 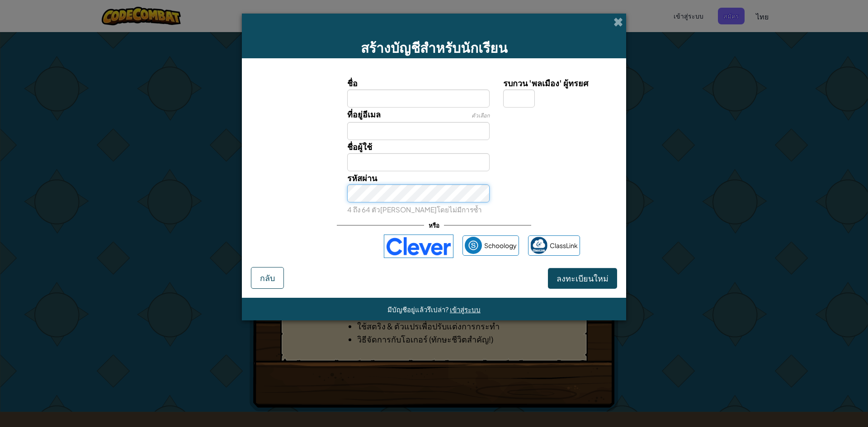 What do you see at coordinates (359, 146) in the screenshot?
I see `span: ชื่อผู้ใช้` at bounding box center [359, 146].